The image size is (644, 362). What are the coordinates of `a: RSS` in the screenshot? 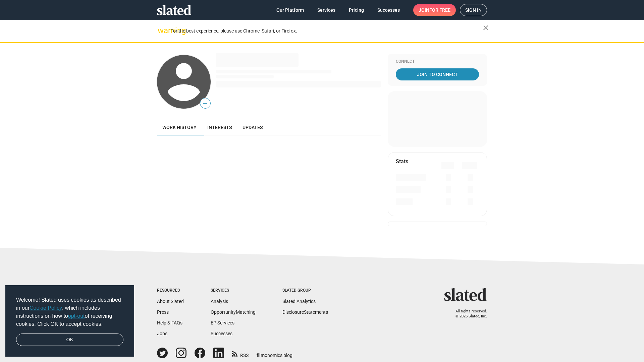 It's located at (240, 353).